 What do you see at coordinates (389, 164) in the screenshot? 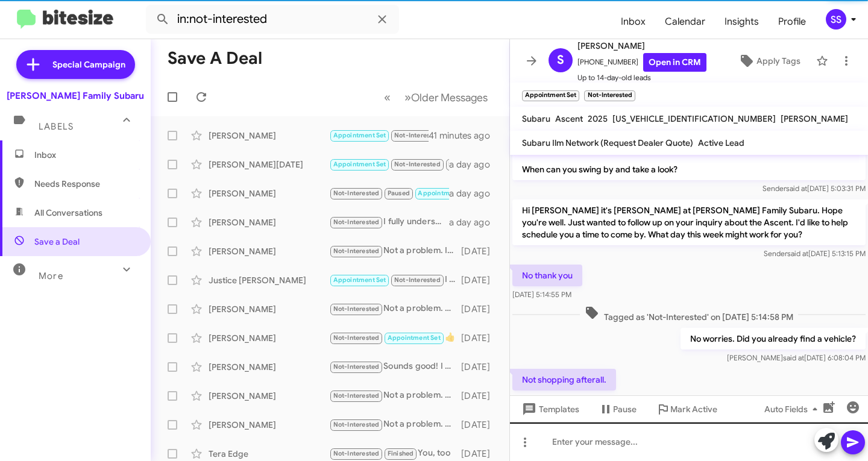
I see `div: Not a problem. I hope you have a great rest of your day!` at bounding box center [389, 164].